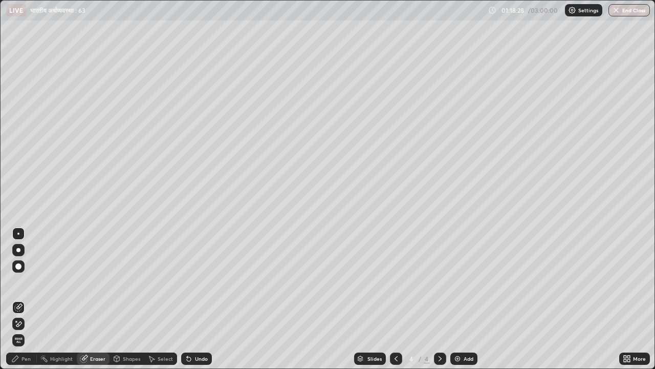  I want to click on p: LIVE, so click(16, 10).